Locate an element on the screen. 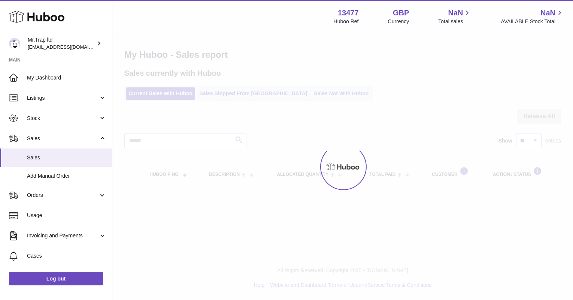 The image size is (573, 300). span: Total sales is located at coordinates (455, 21).